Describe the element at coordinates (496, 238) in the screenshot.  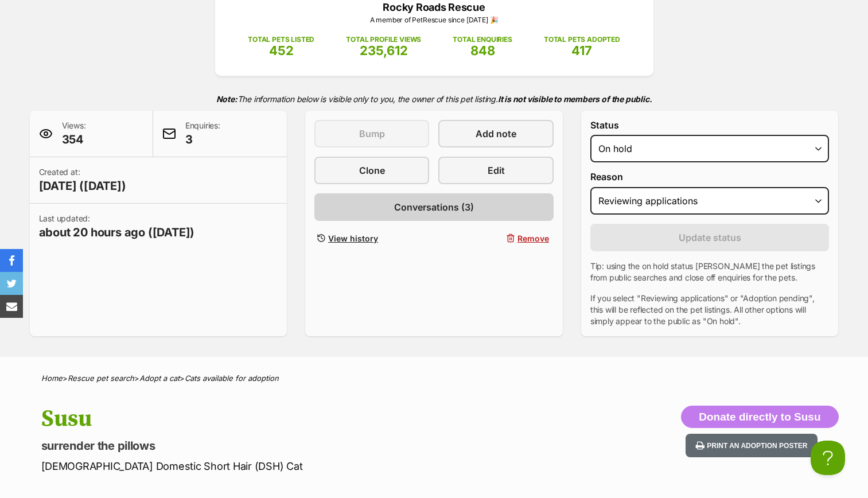
I see `button: Remove` at that location.